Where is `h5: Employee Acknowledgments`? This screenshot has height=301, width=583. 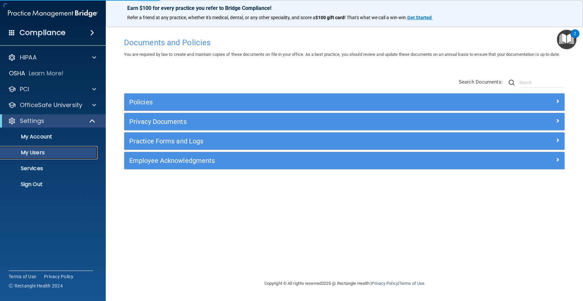 h5: Employee Acknowledgments is located at coordinates (289, 161).